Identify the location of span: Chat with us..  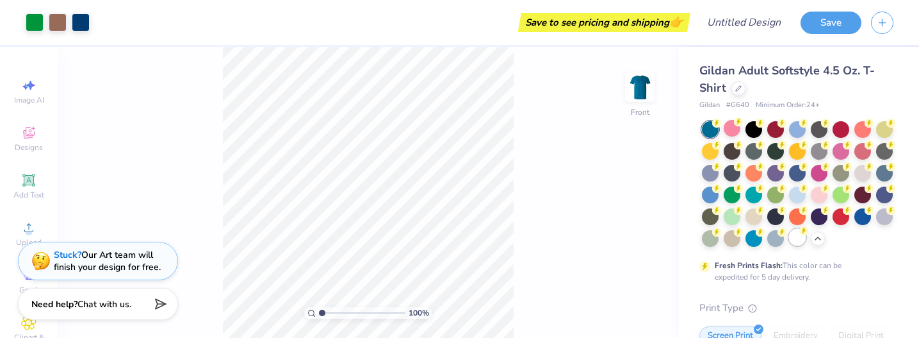
(104, 304).